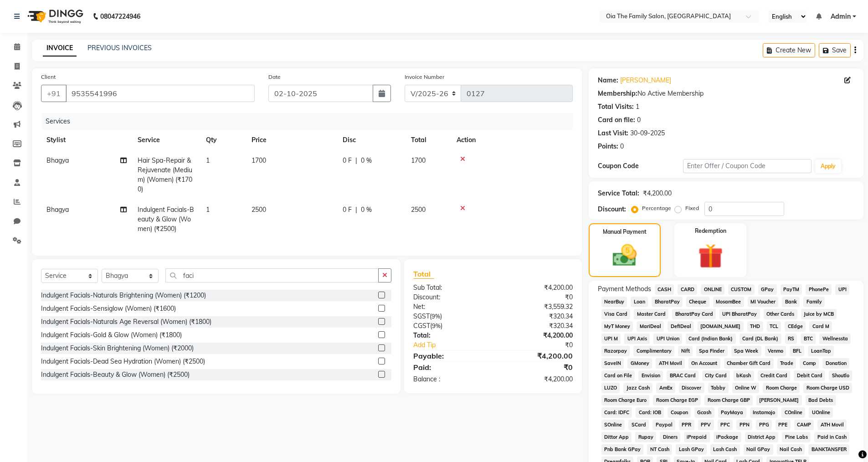  I want to click on th: Disc, so click(371, 139).